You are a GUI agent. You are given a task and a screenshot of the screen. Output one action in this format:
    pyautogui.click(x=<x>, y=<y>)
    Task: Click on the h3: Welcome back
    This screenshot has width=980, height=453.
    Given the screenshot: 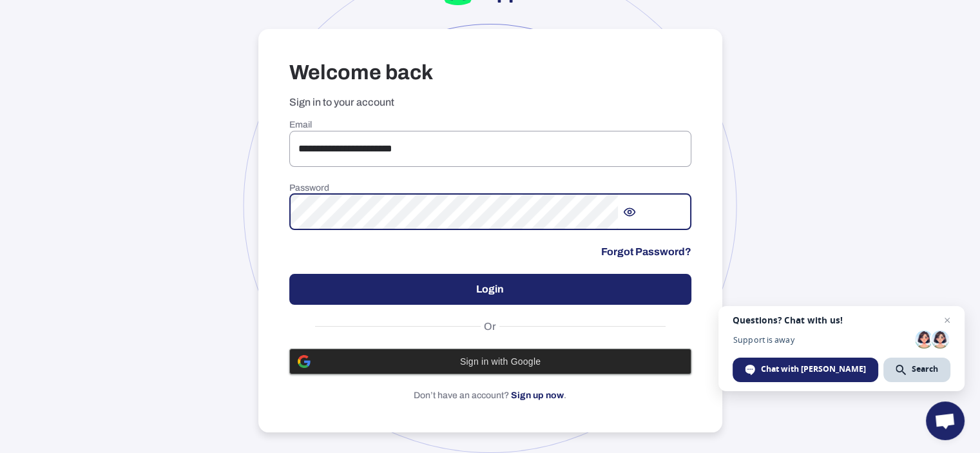 What is the action you would take?
    pyautogui.click(x=490, y=73)
    